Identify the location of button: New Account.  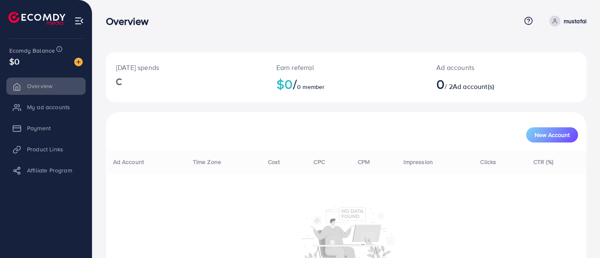
(552, 135).